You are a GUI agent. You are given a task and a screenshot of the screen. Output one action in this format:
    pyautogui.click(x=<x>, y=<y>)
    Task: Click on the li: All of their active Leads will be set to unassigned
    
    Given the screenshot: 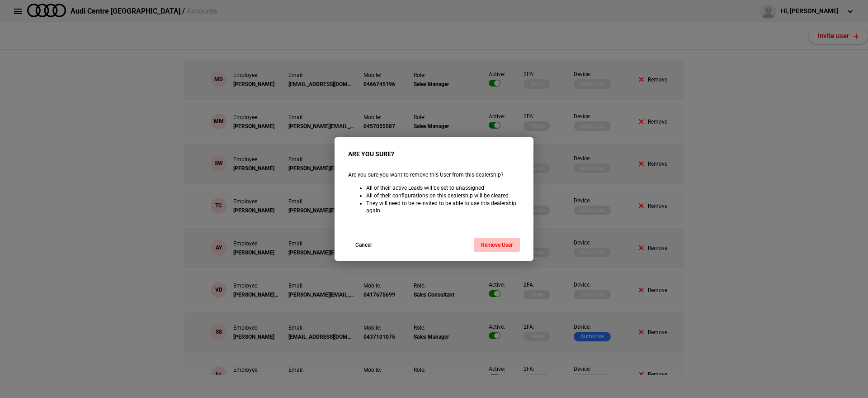 What is the action you would take?
    pyautogui.click(x=443, y=188)
    